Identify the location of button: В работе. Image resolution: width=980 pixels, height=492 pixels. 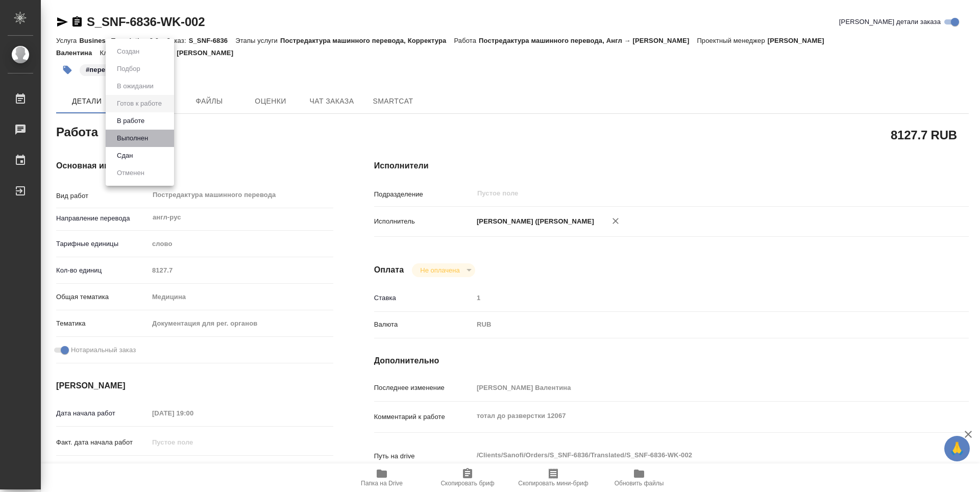
(130, 121).